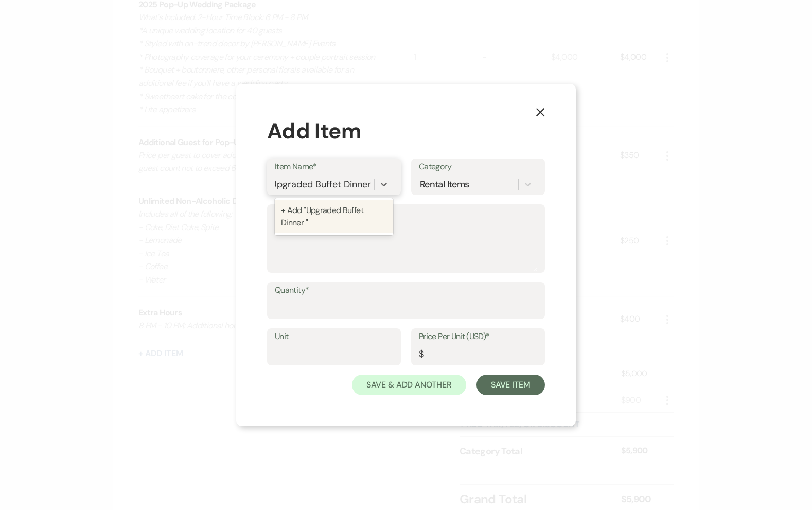 The height and width of the screenshot is (510, 812). Describe the element at coordinates (478, 337) in the screenshot. I see `label: Price Per Unit (USD)*` at that location.